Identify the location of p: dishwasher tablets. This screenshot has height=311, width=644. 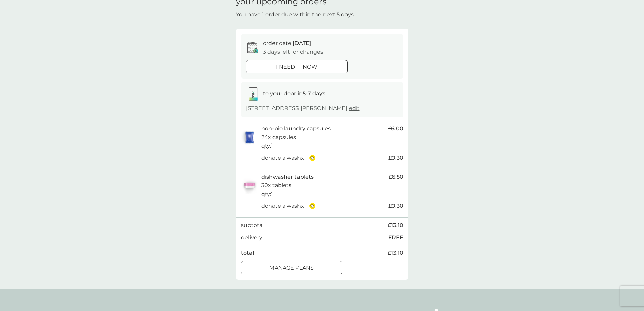
(287, 177).